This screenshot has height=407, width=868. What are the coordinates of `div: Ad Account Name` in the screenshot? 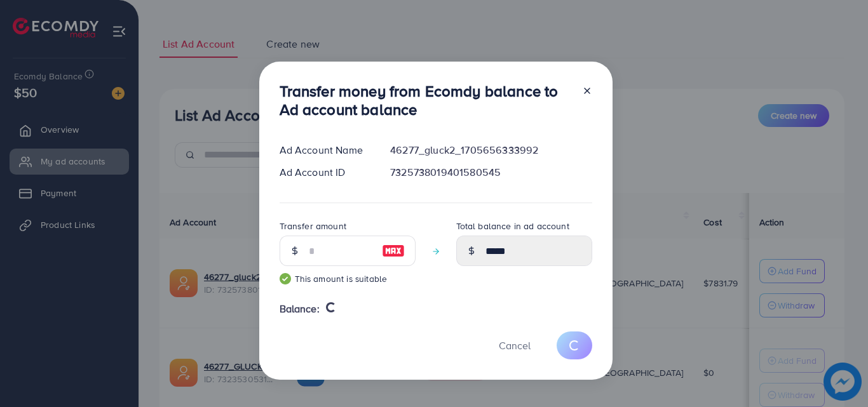 It's located at (325, 150).